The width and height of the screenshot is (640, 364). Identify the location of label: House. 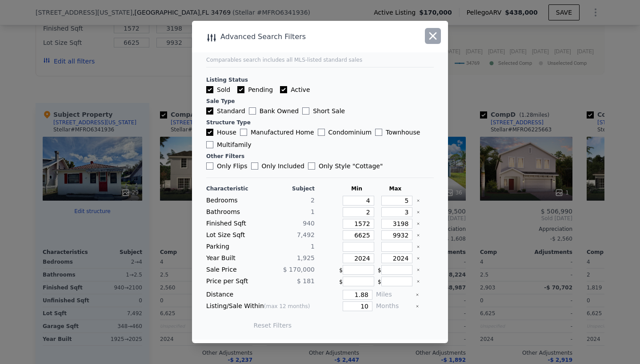
(221, 132).